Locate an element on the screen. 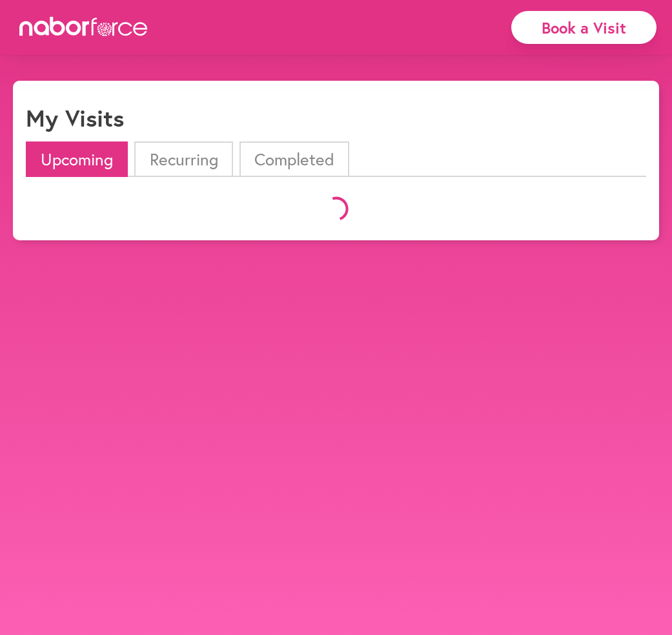  div: Book a Visit is located at coordinates (583, 27).